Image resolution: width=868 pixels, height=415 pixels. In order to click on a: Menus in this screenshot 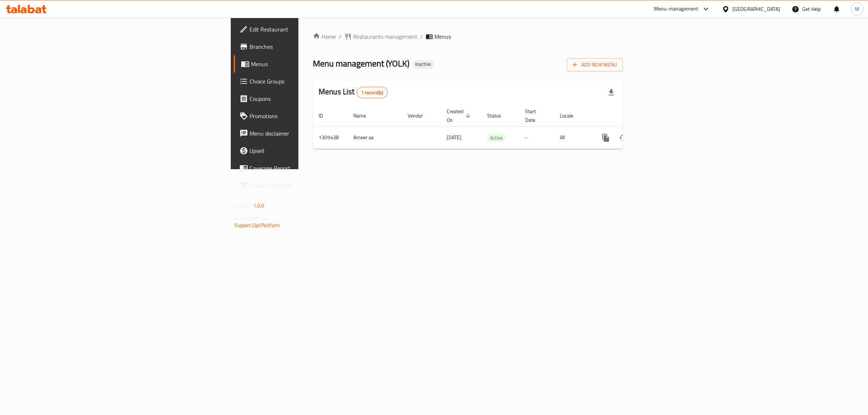, I will do `click(305, 64)`.